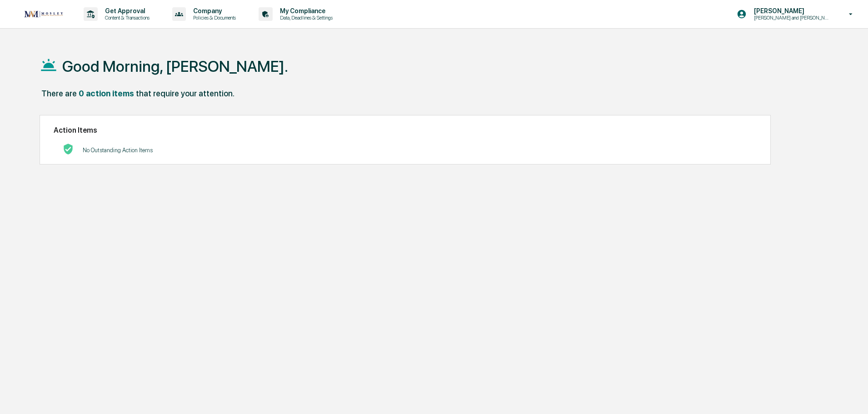 The width and height of the screenshot is (868, 414). I want to click on p: Policies & Documents, so click(213, 18).